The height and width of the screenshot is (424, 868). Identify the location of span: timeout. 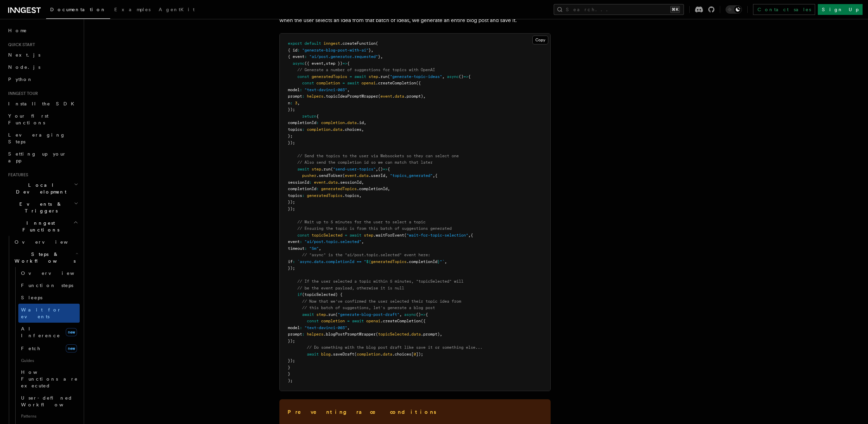
(296, 248).